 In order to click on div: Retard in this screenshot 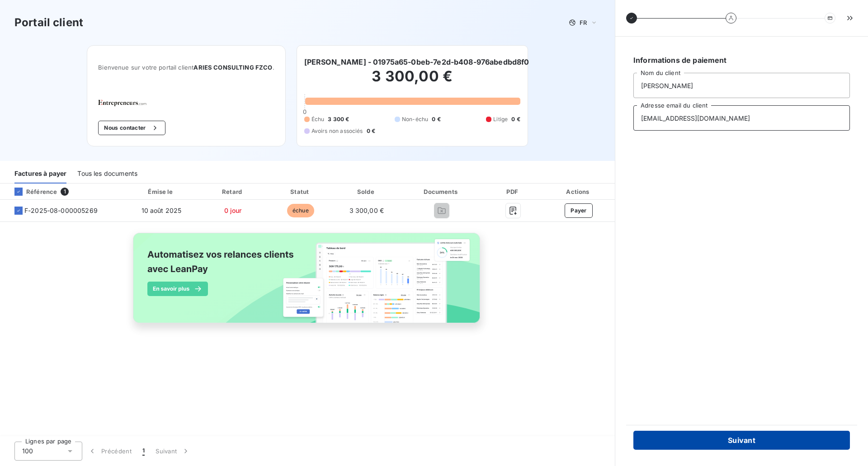, I will do `click(232, 192)`.